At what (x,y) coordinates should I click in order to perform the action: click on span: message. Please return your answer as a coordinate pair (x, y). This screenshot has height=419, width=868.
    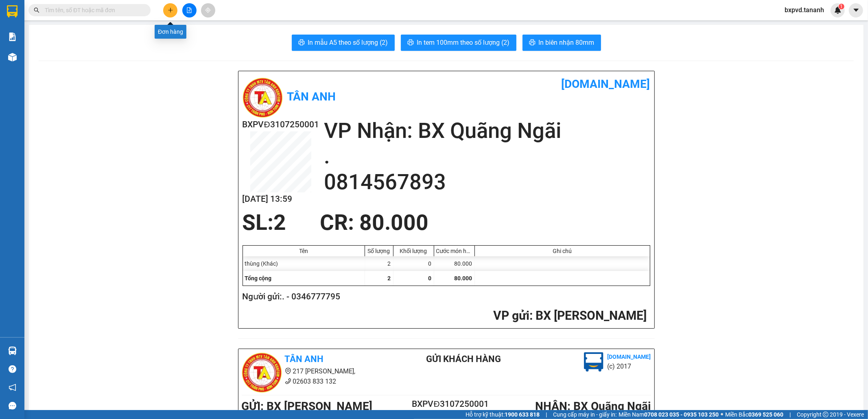
    Looking at the image, I should click on (12, 405).